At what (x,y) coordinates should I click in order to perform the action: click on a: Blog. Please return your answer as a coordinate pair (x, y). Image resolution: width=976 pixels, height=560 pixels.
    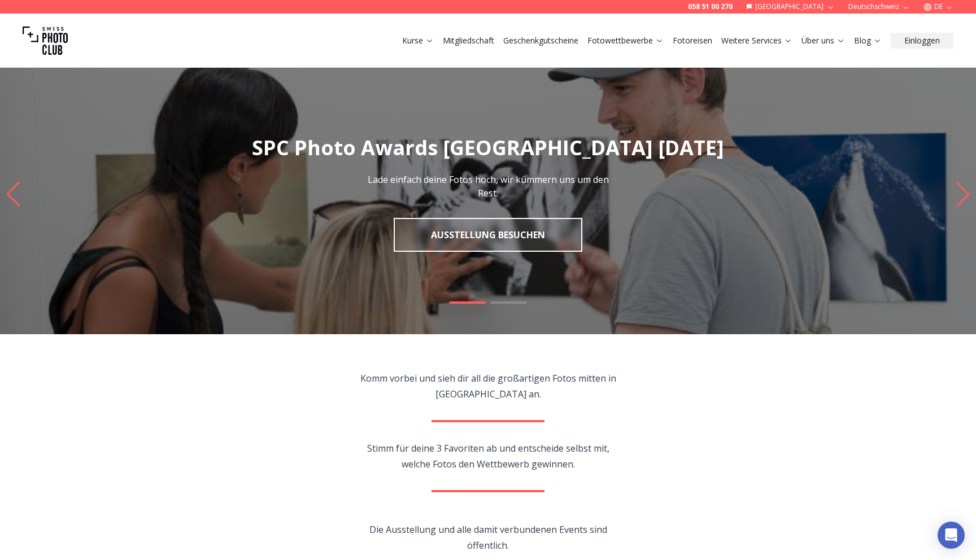
    Looking at the image, I should click on (867, 41).